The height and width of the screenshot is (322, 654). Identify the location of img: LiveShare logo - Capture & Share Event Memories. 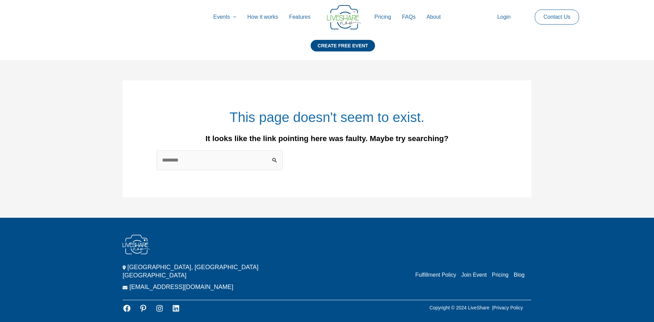
(344, 17).